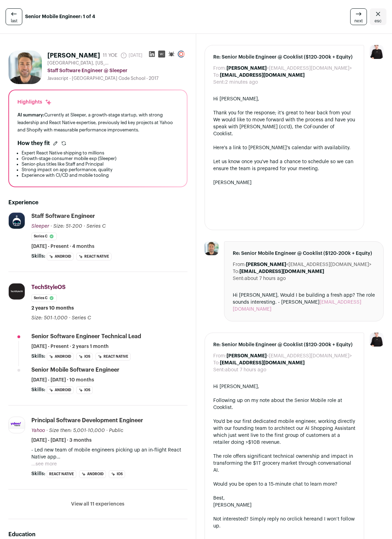  Describe the element at coordinates (100, 175) in the screenshot. I see `li: Experience with CI/CD and mobile tooling` at that location.